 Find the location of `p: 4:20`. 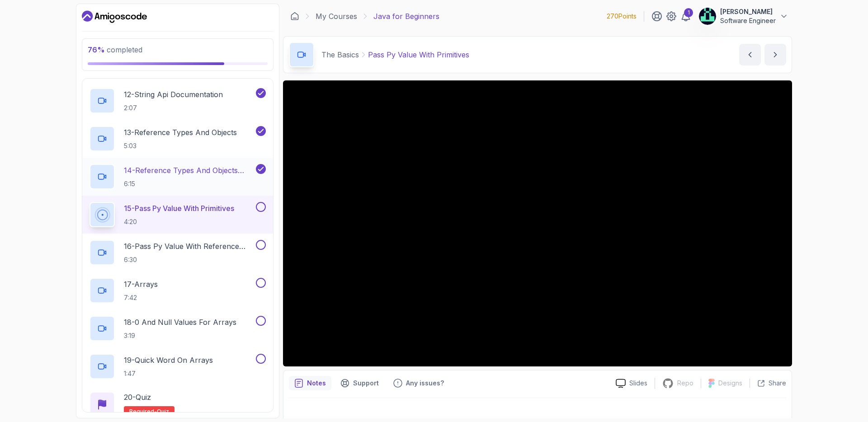

p: 4:20 is located at coordinates (179, 222).